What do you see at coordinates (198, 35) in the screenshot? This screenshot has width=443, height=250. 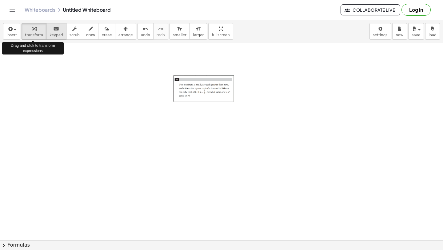 I see `span: larger` at bounding box center [198, 35].